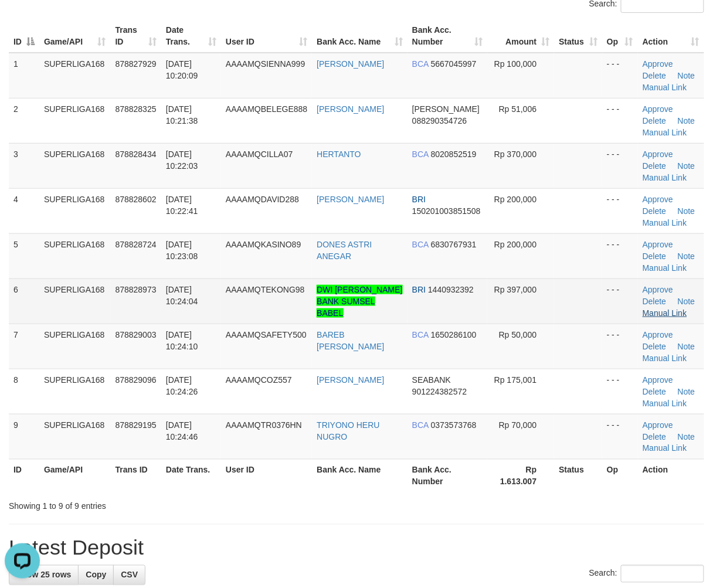  I want to click on th: Op, so click(620, 476).